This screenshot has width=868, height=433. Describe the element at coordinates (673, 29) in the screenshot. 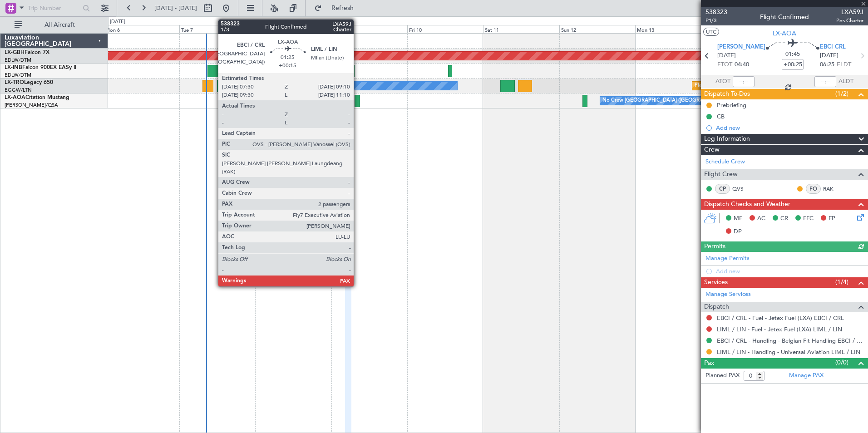

I see `div: Mon 13` at that location.